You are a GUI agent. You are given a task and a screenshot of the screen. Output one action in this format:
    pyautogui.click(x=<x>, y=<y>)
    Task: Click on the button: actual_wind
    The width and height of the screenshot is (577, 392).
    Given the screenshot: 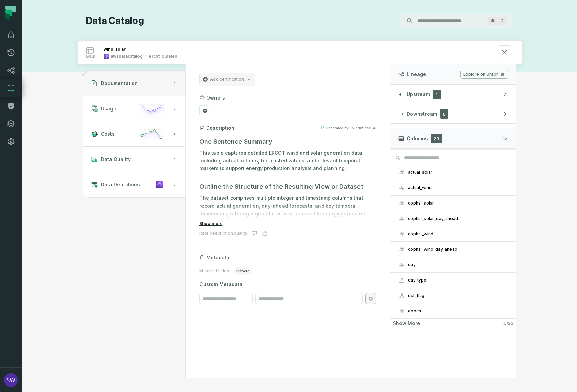 What is the action you would take?
    pyautogui.click(x=453, y=188)
    